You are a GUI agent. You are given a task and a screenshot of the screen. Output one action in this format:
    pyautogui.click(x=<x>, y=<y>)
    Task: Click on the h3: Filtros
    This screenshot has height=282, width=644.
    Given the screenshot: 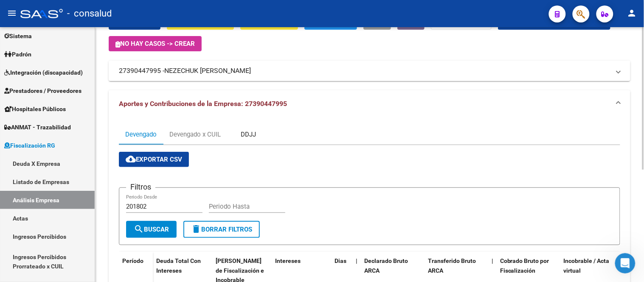 What is the action you would take?
    pyautogui.click(x=140, y=187)
    